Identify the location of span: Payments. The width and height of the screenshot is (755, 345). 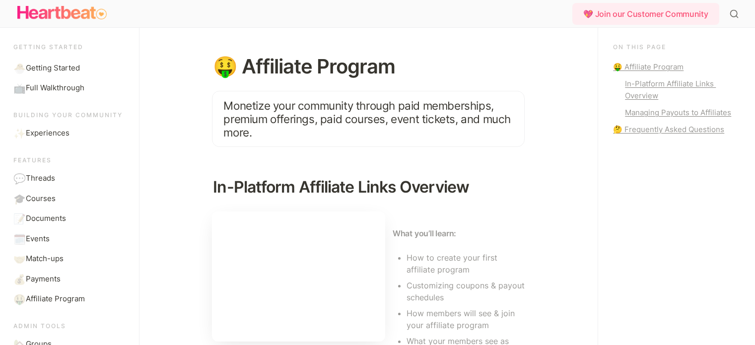
(43, 279).